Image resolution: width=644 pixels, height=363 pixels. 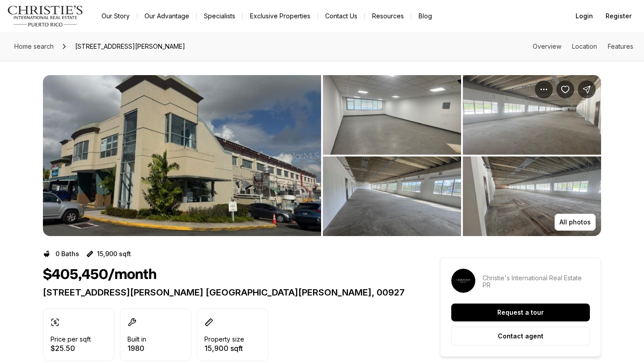 What do you see at coordinates (100, 275) in the screenshot?
I see `h1: $405,450/month` at bounding box center [100, 275].